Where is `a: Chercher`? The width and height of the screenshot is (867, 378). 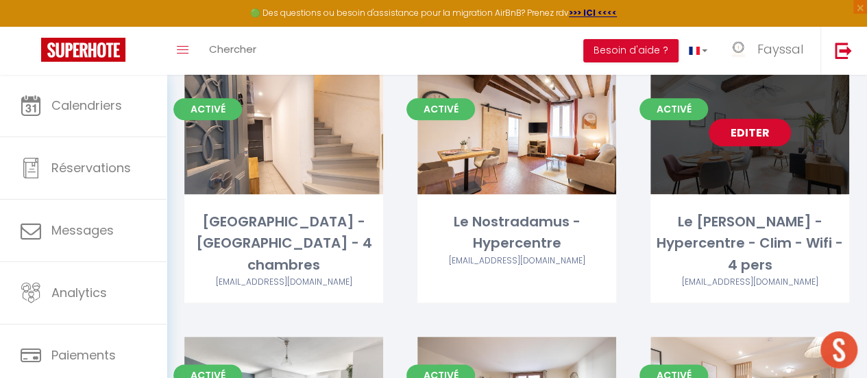 a: Chercher is located at coordinates (232, 51).